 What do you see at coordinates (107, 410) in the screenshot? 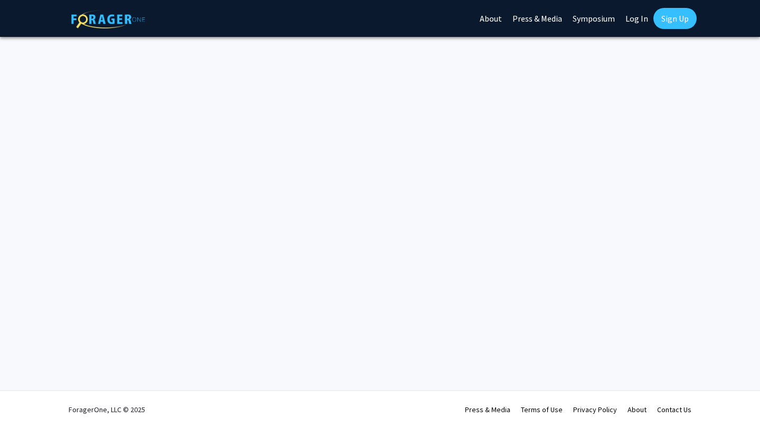
I see `div: ForagerOne, LLC © 2025` at bounding box center [107, 410].